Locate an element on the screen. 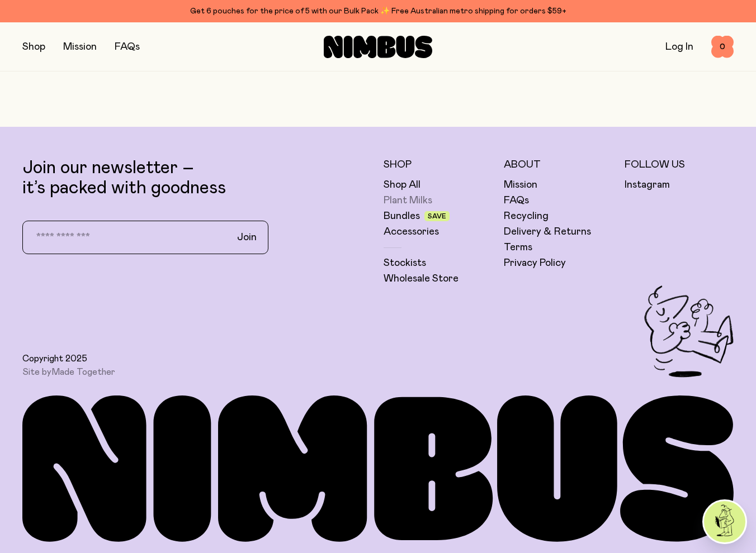  div: Get 6 pouches for the price of 5 with our Bulk Pack ✨ Free Australian metro shipping for orders $59+ is located at coordinates (378, 11).